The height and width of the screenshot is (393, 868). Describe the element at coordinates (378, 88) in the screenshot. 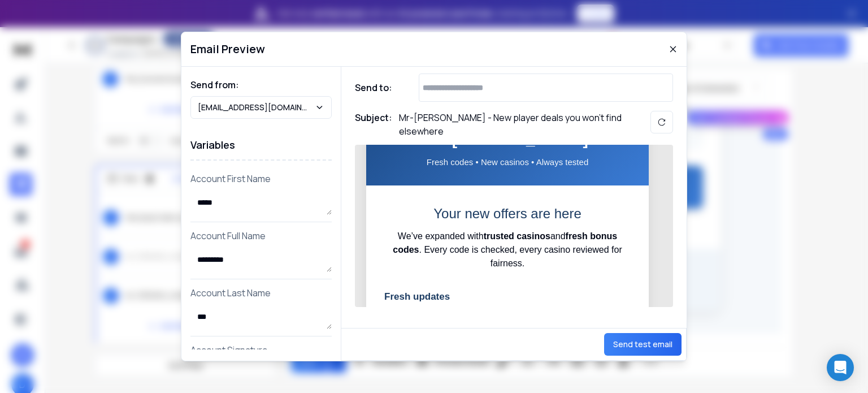

I see `h1: Send to:` at that location.